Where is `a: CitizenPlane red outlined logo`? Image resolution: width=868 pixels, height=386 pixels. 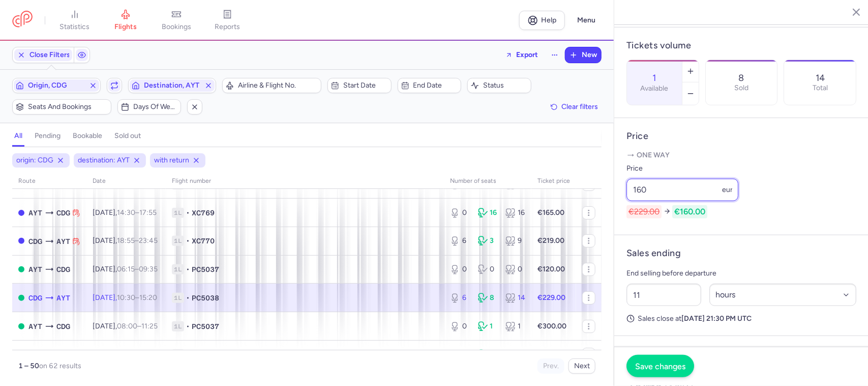 a: CitizenPlane red outlined logo is located at coordinates (22, 20).